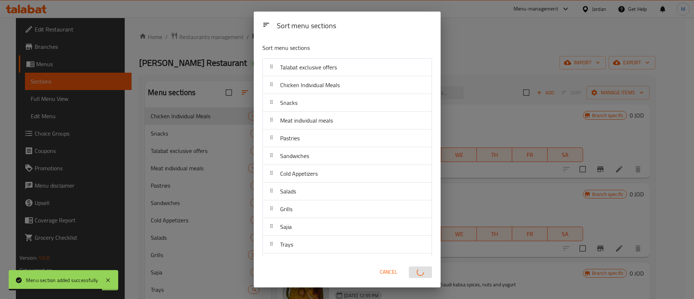  Describe the element at coordinates (347, 173) in the screenshot. I see `div: Cold Appetizers` at that location.